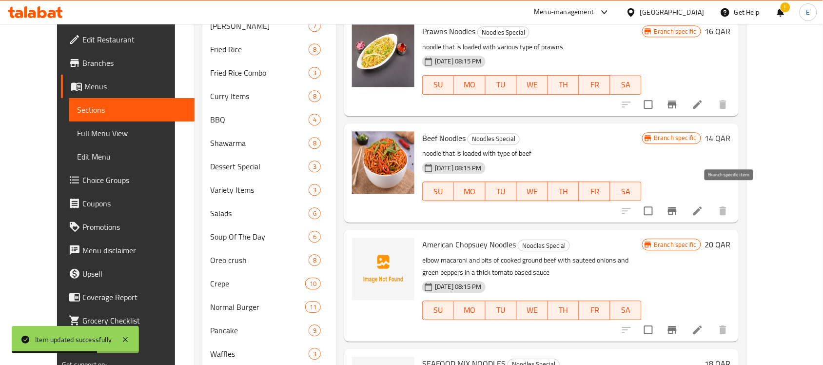 The image size is (823, 365). Describe the element at coordinates (257, 283) in the screenshot. I see `div: Crepe` at that location.